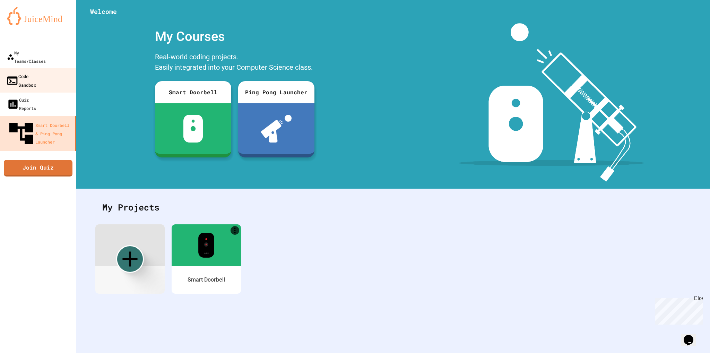 The width and height of the screenshot is (710, 353). What do you see at coordinates (38, 16) in the screenshot?
I see `img: logo-orange.svg` at bounding box center [38, 16].